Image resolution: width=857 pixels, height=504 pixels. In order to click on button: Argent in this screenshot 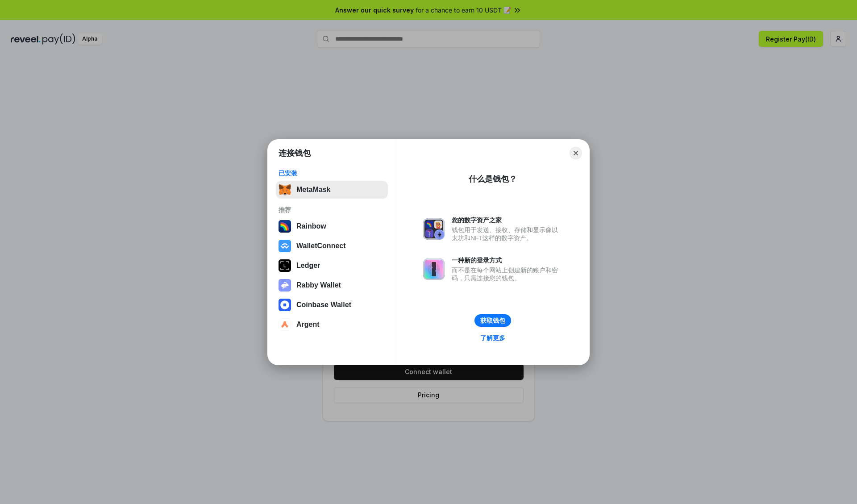, I will do `click(332, 325)`.